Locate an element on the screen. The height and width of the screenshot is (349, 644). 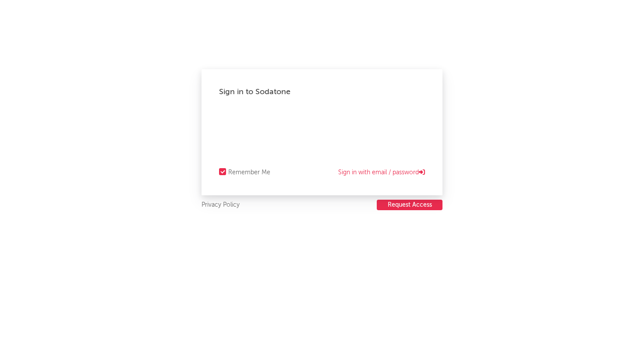
a: Request Access is located at coordinates (410, 205).